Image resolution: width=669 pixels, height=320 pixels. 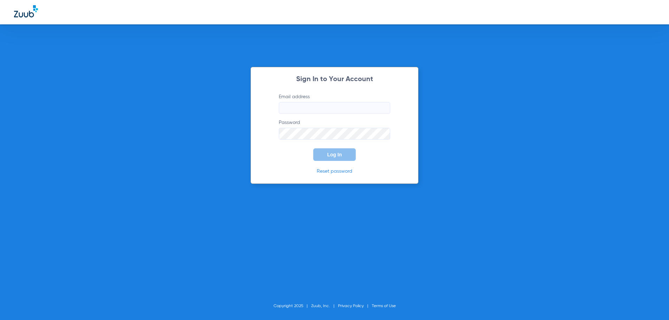 What do you see at coordinates (335, 129) in the screenshot?
I see `label: Password` at bounding box center [335, 129].